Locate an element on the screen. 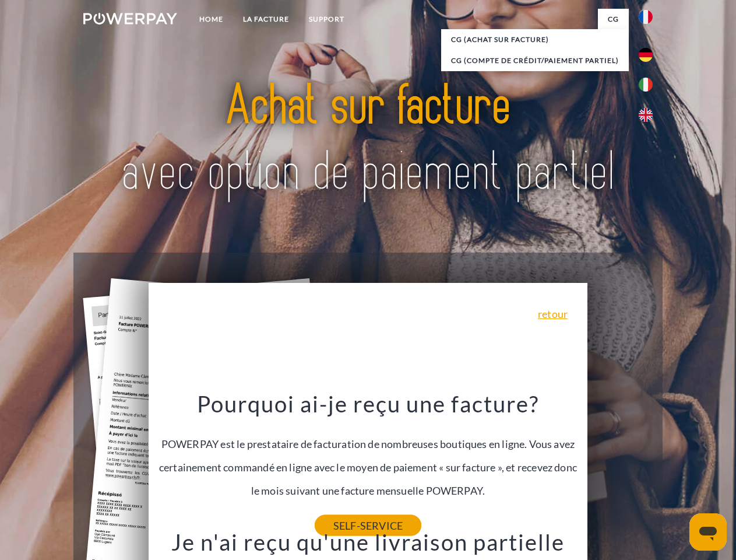  img: it is located at coordinates (645, 84).